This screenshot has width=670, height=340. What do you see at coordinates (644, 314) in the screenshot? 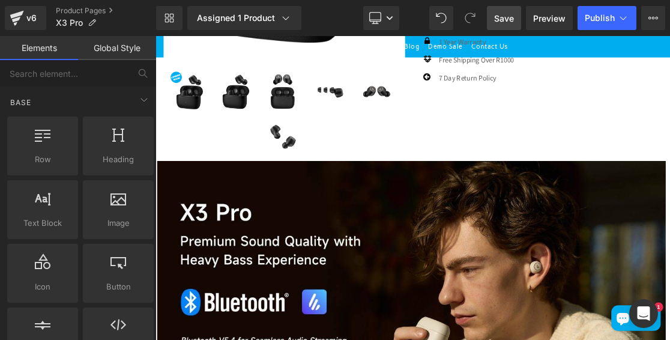
I see `div: Open Intercom Messenger` at bounding box center [644, 314].